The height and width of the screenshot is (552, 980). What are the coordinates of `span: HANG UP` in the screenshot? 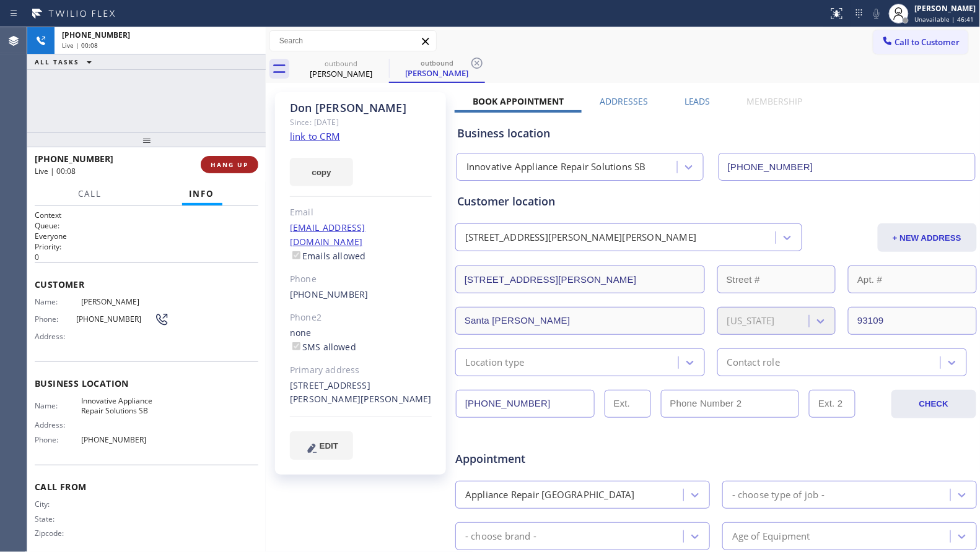 It's located at (229, 165).